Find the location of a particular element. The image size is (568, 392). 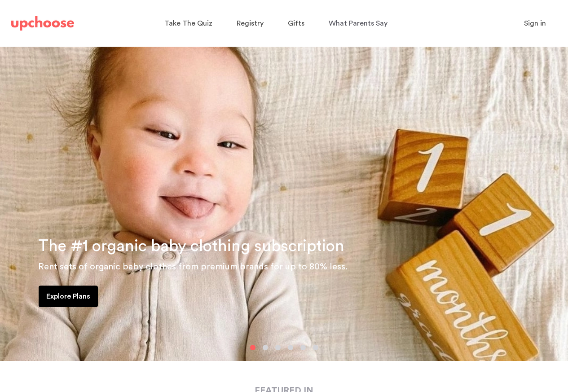

p: Explore Plans is located at coordinates (68, 296).